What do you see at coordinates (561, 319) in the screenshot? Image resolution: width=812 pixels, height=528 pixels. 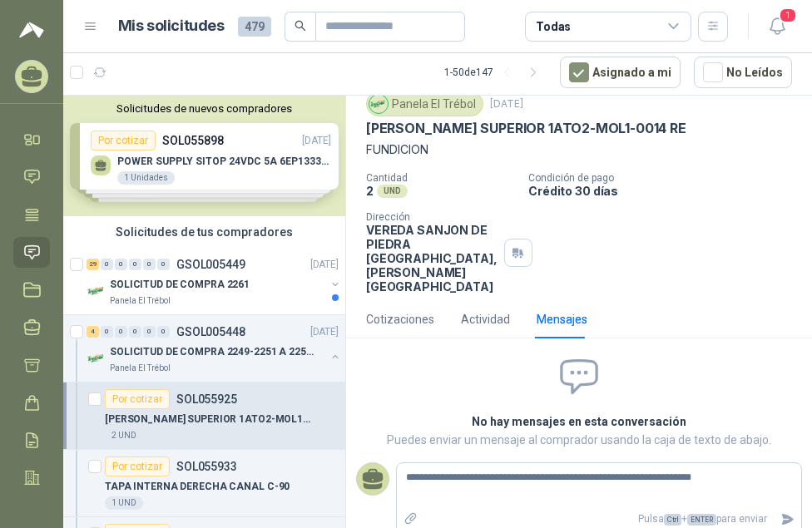 I see `div: Mensajes` at bounding box center [561, 319].